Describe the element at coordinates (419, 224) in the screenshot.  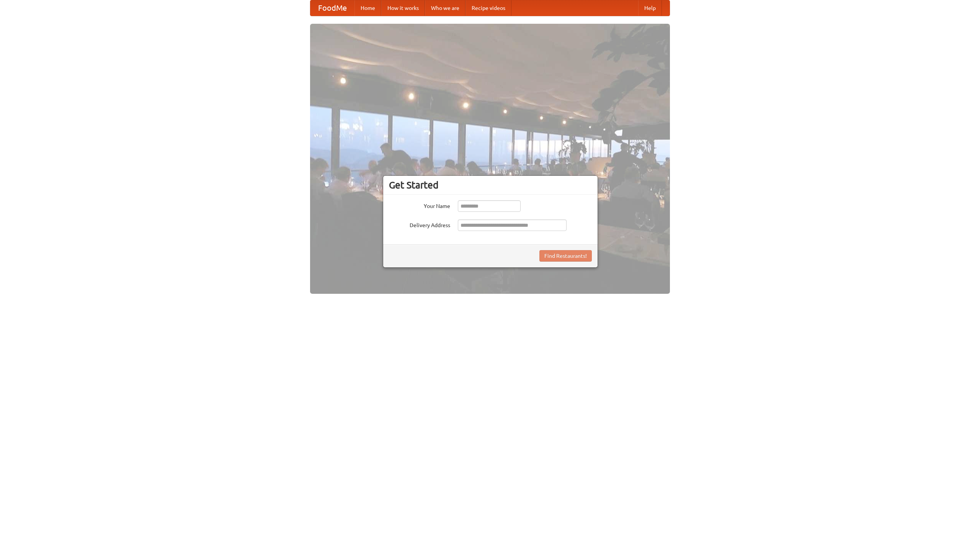
I see `label: Delivery Address` at that location.